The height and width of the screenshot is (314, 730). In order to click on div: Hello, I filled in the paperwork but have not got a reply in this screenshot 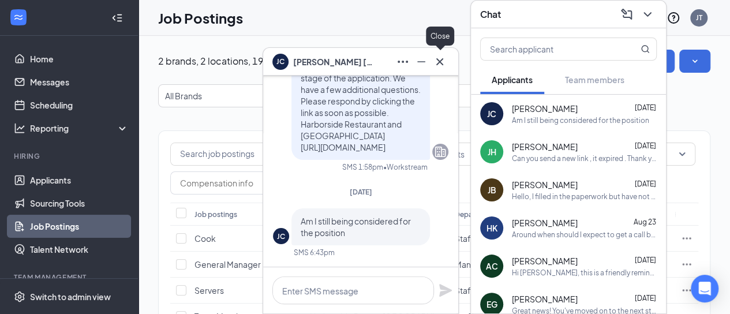, I will do `click(584, 196)`.